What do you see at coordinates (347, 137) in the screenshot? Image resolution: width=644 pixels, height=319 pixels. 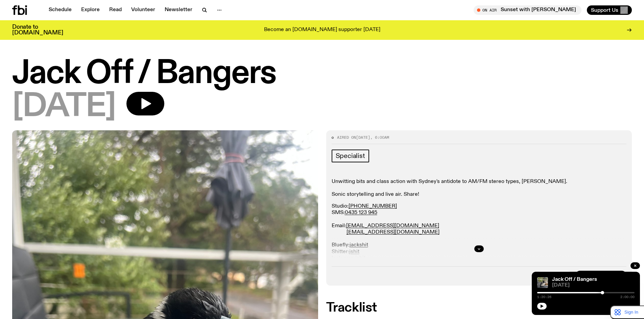 I see `span: Aired on` at bounding box center [347, 137].